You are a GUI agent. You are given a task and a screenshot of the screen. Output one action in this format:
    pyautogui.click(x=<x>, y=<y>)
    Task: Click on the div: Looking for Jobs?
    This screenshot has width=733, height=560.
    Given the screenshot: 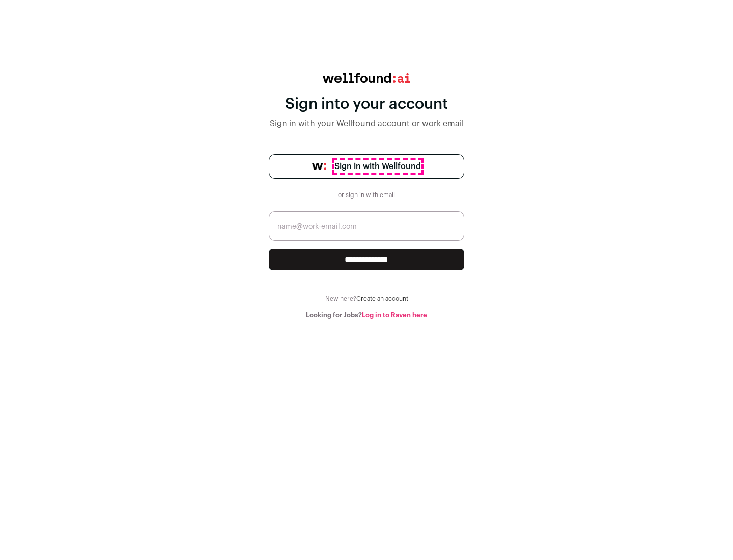 What is the action you would take?
    pyautogui.click(x=367, y=315)
    